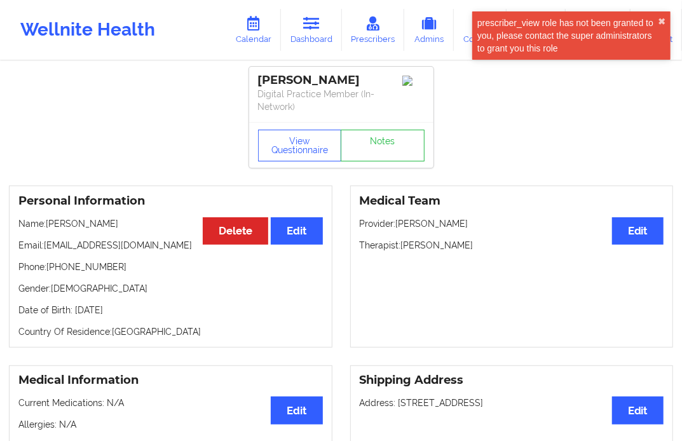  Describe the element at coordinates (383, 146) in the screenshot. I see `a: Notes` at that location.